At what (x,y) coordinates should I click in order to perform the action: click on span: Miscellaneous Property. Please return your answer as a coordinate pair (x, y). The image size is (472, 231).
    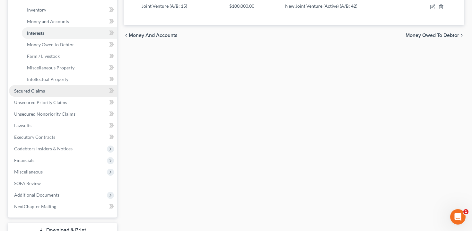
    Looking at the image, I should click on (51, 67).